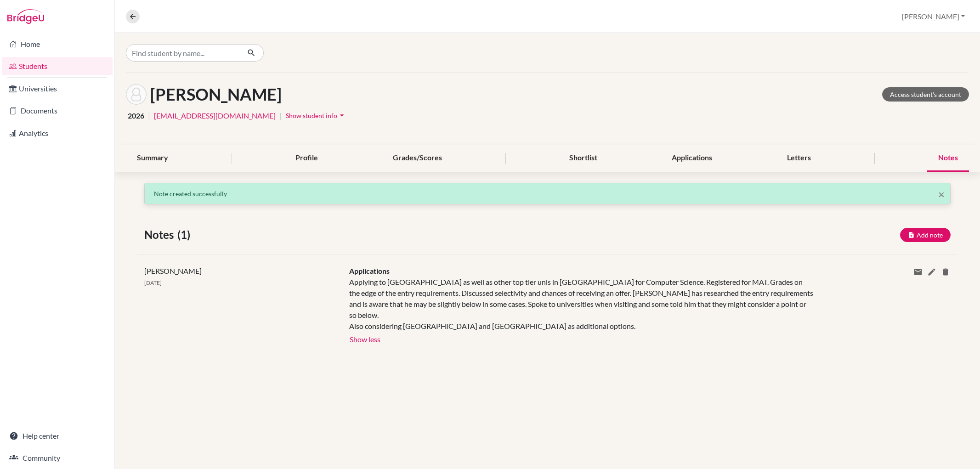 The height and width of the screenshot is (469, 980). Describe the element at coordinates (26, 16) in the screenshot. I see `img: Bridge-U` at that location.